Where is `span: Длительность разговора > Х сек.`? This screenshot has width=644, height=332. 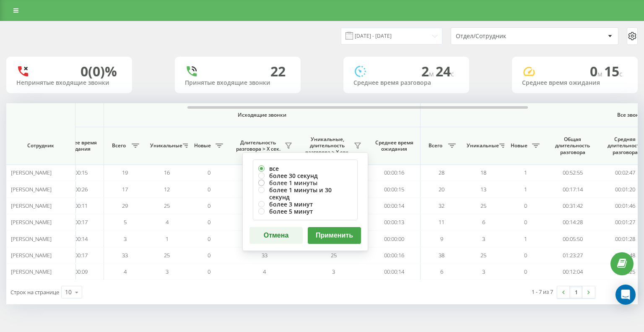
span: Длительность разговора > Х сек. is located at coordinates (258, 145).